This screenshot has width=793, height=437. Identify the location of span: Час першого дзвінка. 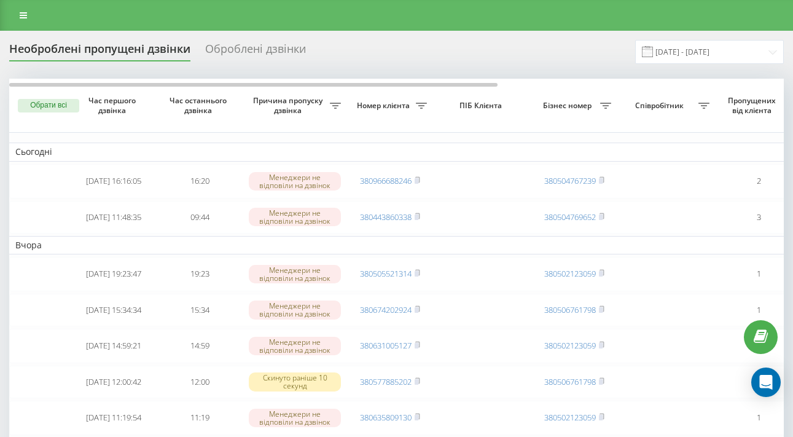
(114, 105).